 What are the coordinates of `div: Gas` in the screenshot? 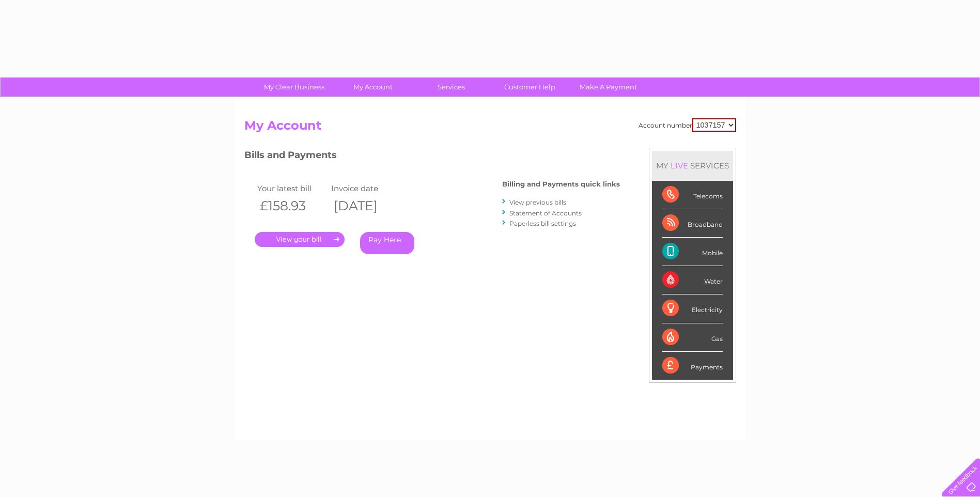 It's located at (692, 338).